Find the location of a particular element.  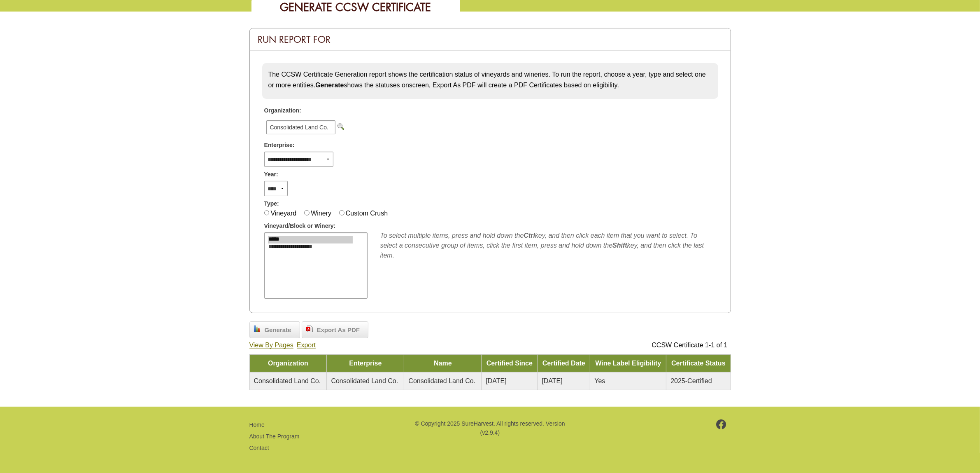

a: About The Program is located at coordinates (275, 436).